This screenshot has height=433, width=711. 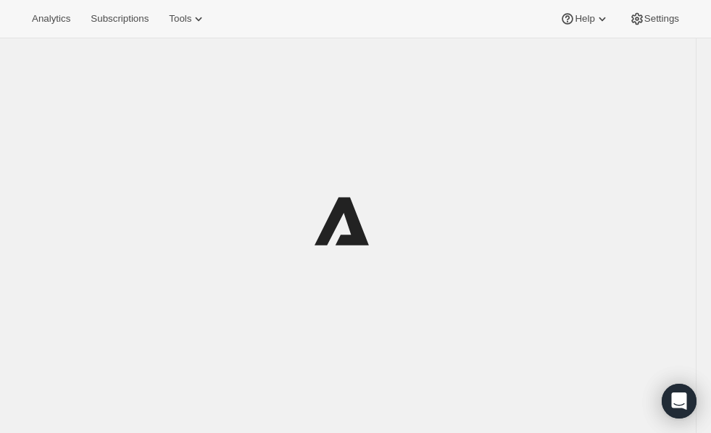 I want to click on button: Subscriptions, so click(x=120, y=19).